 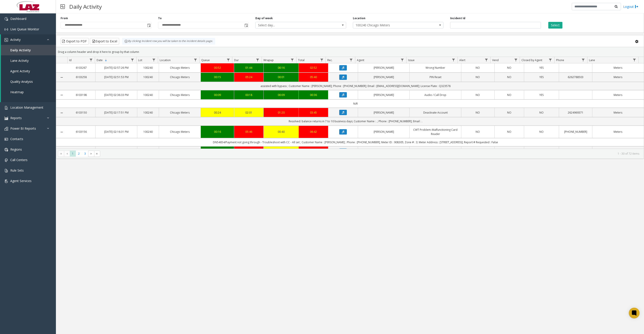 What do you see at coordinates (249, 113) in the screenshot?
I see `div: 02:01` at bounding box center [249, 113].